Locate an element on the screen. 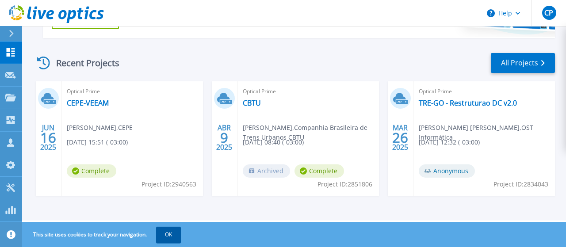 The height and width of the screenshot is (247, 566). span: CP is located at coordinates (549, 13).